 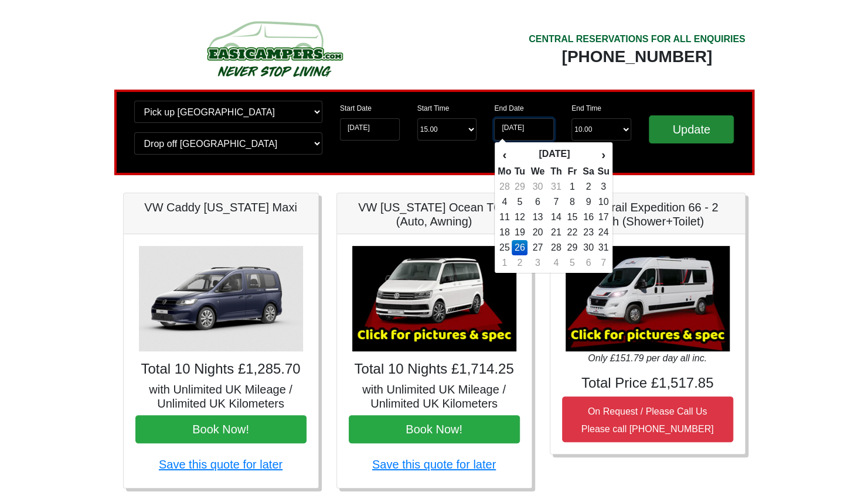 What do you see at coordinates (572, 202) in the screenshot?
I see `td: 8` at bounding box center [572, 202].